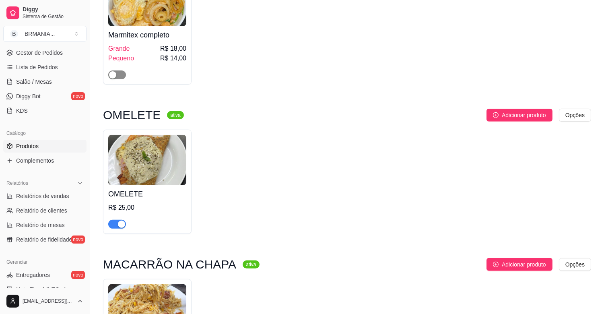 This screenshot has height=314, width=604. I want to click on h4: OMELETE, so click(147, 194).